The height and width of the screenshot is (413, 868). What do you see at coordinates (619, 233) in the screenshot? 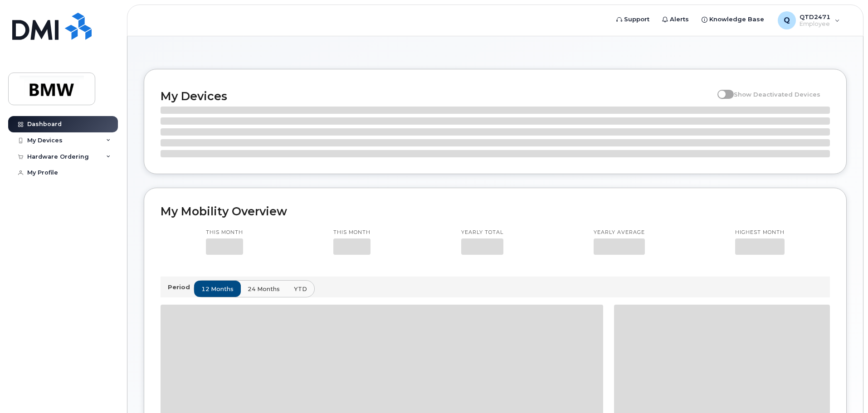
I see `p: Yearly average` at bounding box center [619, 233].